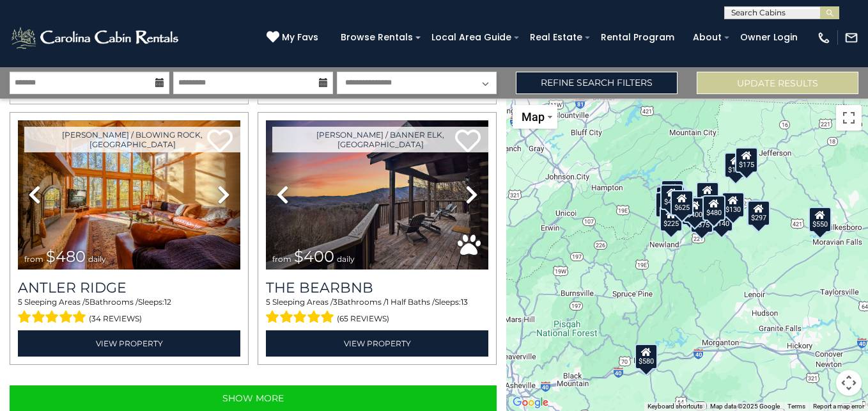  Describe the element at coordinates (682, 203) in the screenshot. I see `div: $625` at that location.